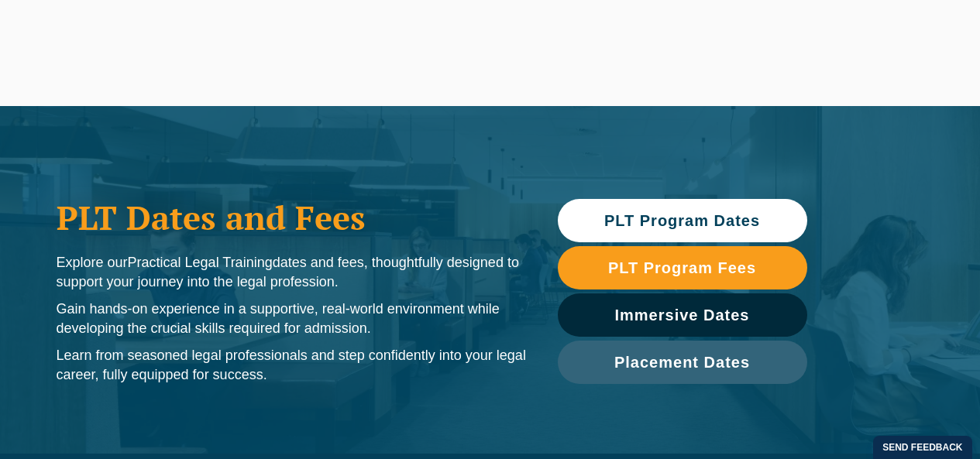 This screenshot has height=459, width=980. Describe the element at coordinates (291, 365) in the screenshot. I see `p: Learn from seasoned legal professionals and step confidently into your legal career, fully equipp...` at that location.